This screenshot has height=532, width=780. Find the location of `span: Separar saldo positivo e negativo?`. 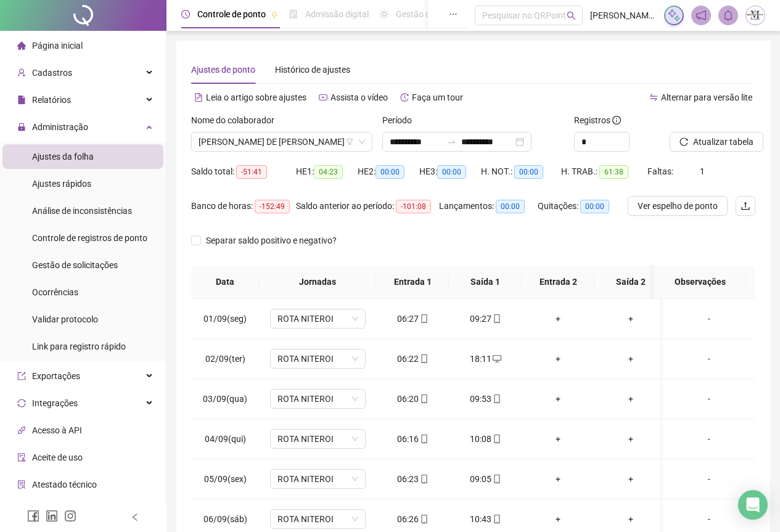

span: Separar saldo positivo e negativo? is located at coordinates (271, 240).